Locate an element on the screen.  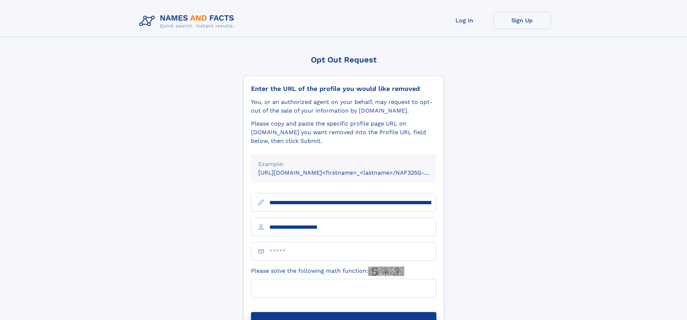
img: Logo Names and Facts is located at coordinates (188, 21).